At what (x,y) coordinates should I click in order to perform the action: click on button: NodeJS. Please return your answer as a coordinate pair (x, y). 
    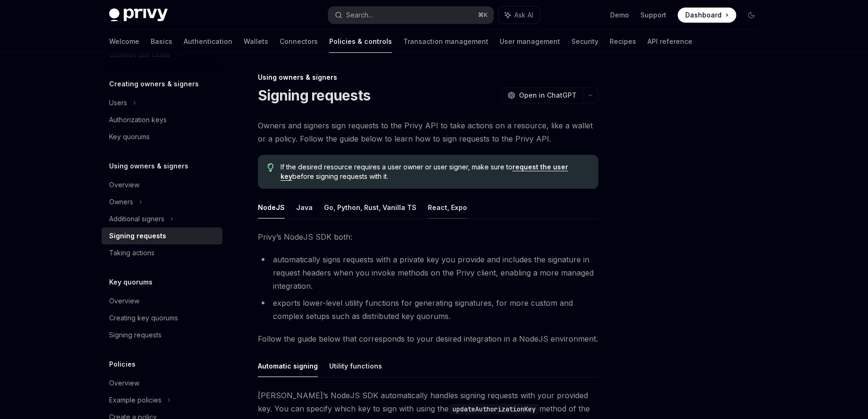
    Looking at the image, I should click on (271, 207).